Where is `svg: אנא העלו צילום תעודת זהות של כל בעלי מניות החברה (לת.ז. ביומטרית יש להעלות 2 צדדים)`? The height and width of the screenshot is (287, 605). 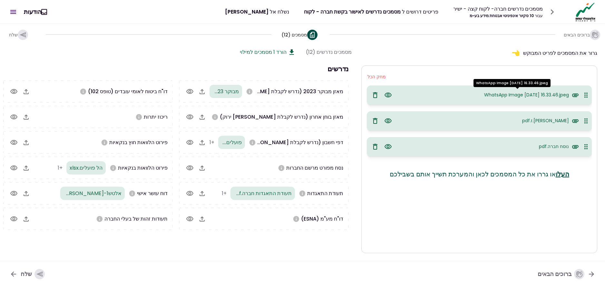 svg: אנא העלו צילום תעודת זהות של כל בעלי מניות החברה (לת.ז. ביומטרית יש להעלות 2 צדדים) is located at coordinates (100, 219).